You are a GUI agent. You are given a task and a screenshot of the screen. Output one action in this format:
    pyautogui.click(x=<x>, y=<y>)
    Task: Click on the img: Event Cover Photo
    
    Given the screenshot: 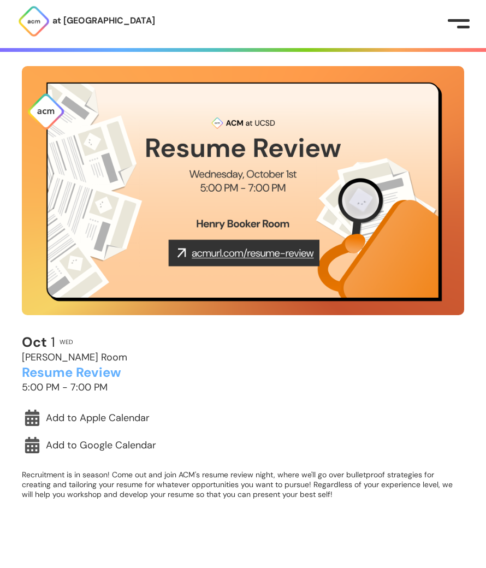 What is the action you would take?
    pyautogui.click(x=243, y=190)
    